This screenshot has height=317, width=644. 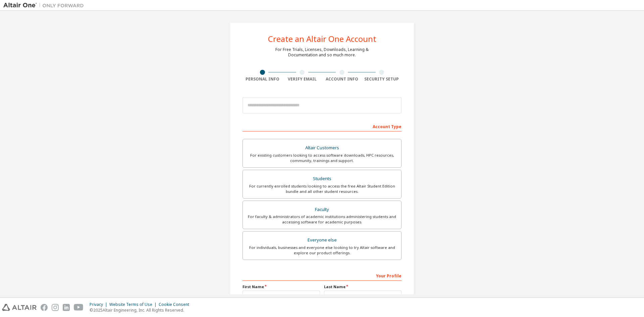 What do you see at coordinates (55, 308) in the screenshot?
I see `img: instagram.svg` at bounding box center [55, 308].